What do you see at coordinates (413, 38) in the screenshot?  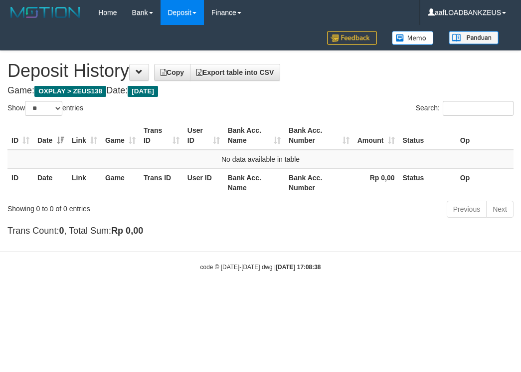 I see `img: Button%20Memo.svg` at bounding box center [413, 38].